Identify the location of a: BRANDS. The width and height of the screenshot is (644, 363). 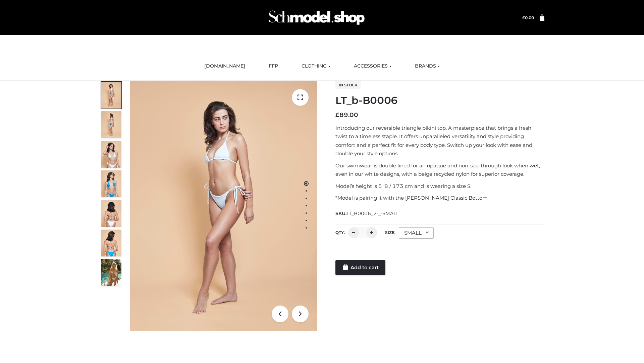
(428, 66).